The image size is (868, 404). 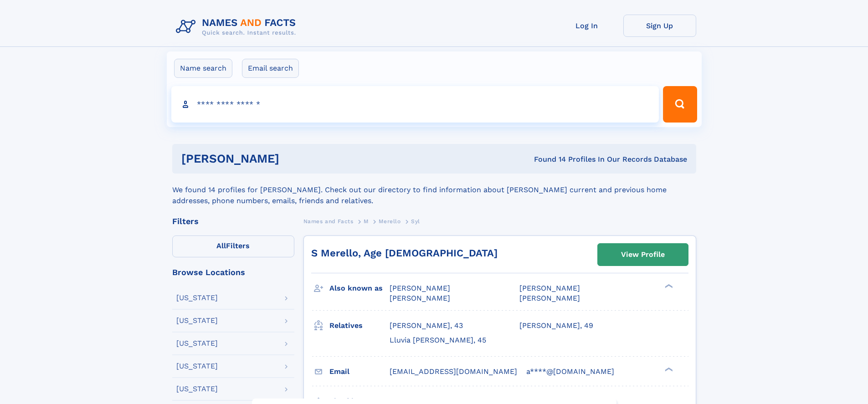 I want to click on label: Email search, so click(x=270, y=68).